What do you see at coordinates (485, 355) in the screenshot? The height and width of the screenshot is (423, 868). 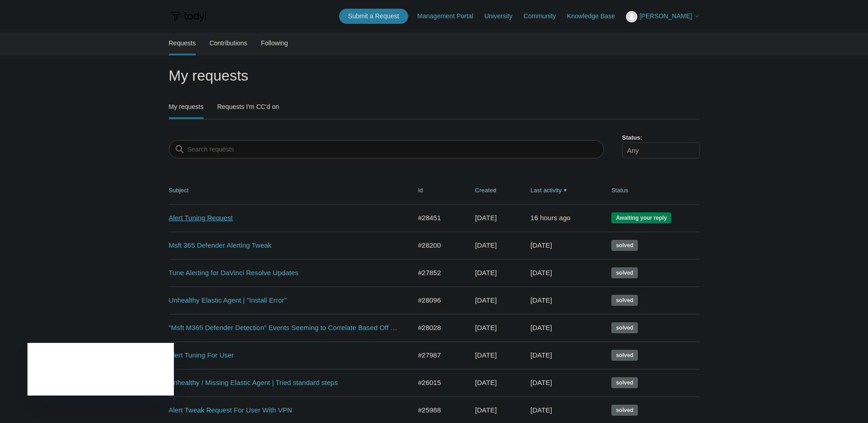 I see `time: 09/08/2025, 15:45` at bounding box center [485, 355].